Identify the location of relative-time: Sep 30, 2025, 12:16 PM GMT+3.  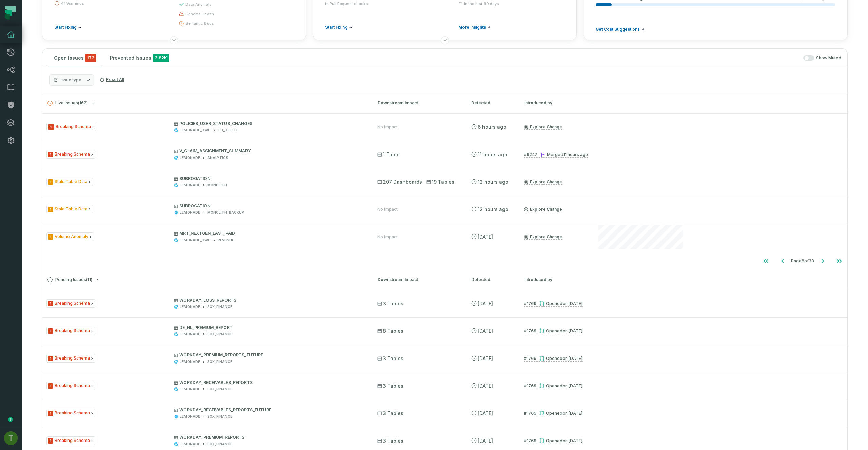
(575, 154).